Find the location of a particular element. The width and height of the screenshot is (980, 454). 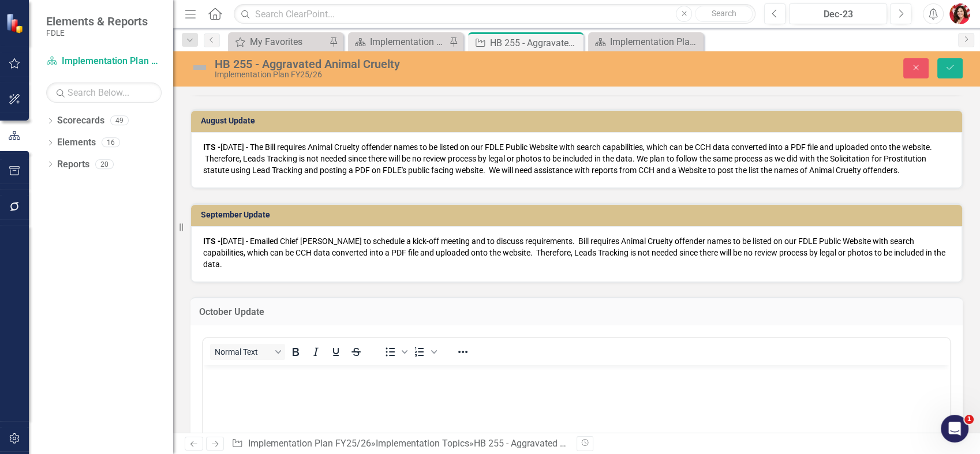

img: ClearPoint Strategy is located at coordinates (16, 23).